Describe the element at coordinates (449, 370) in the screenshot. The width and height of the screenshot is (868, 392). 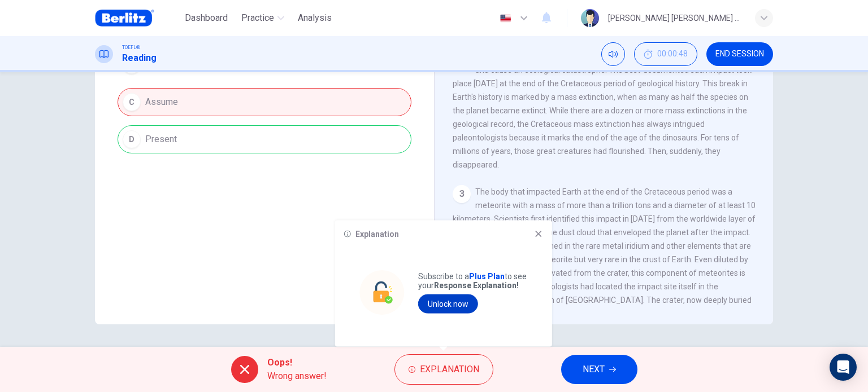
I see `span: Explanation` at that location.